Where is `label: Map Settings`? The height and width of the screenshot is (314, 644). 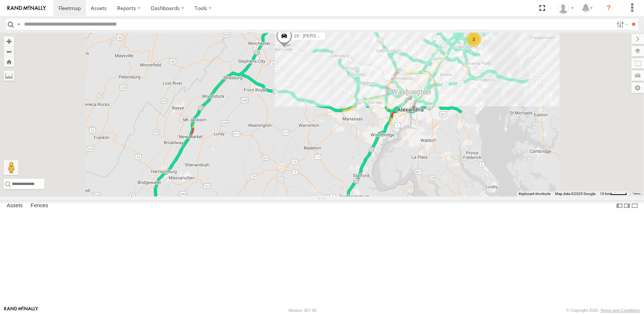
label: Map Settings is located at coordinates (637, 88).